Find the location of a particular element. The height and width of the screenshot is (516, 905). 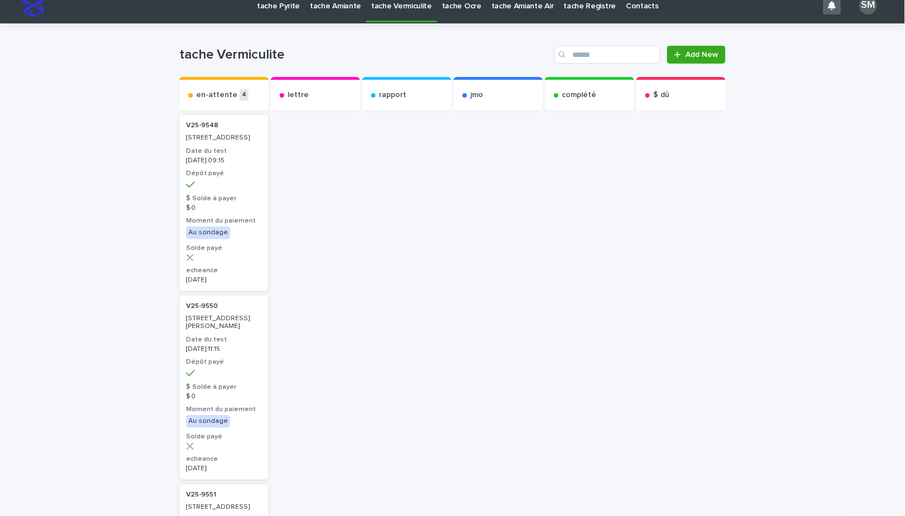

p: V25-9550 is located at coordinates (202, 306).